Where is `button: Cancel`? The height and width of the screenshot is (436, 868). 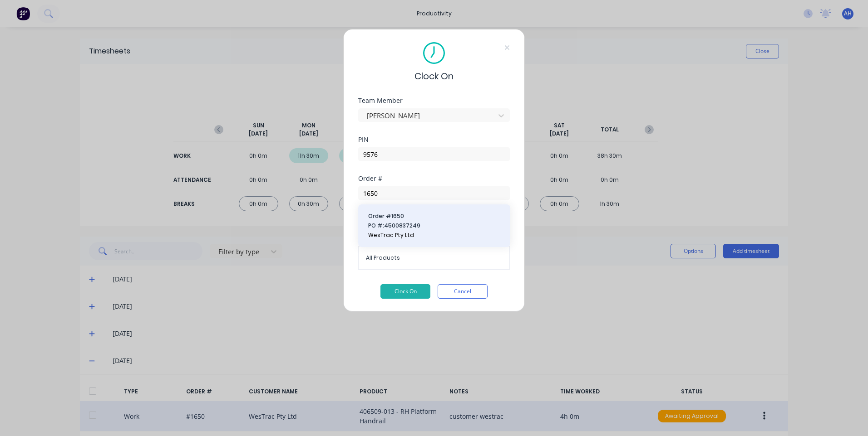 button: Cancel is located at coordinates (462, 292).